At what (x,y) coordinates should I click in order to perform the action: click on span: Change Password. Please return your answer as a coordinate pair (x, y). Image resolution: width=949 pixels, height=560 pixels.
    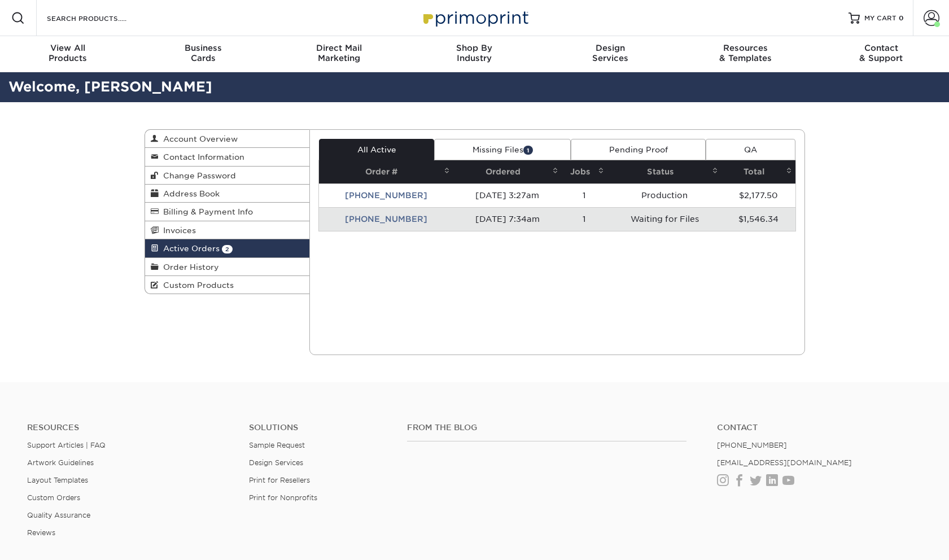
    Looking at the image, I should click on (197, 176).